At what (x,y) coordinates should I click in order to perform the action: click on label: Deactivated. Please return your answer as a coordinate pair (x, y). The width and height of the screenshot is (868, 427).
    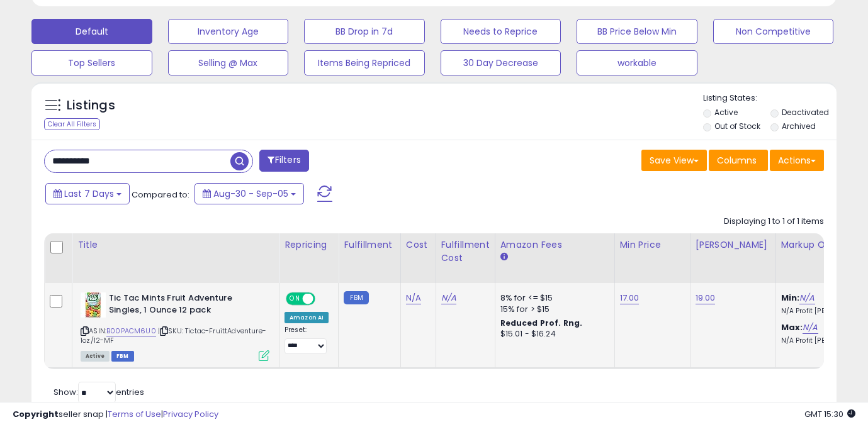
    Looking at the image, I should click on (805, 112).